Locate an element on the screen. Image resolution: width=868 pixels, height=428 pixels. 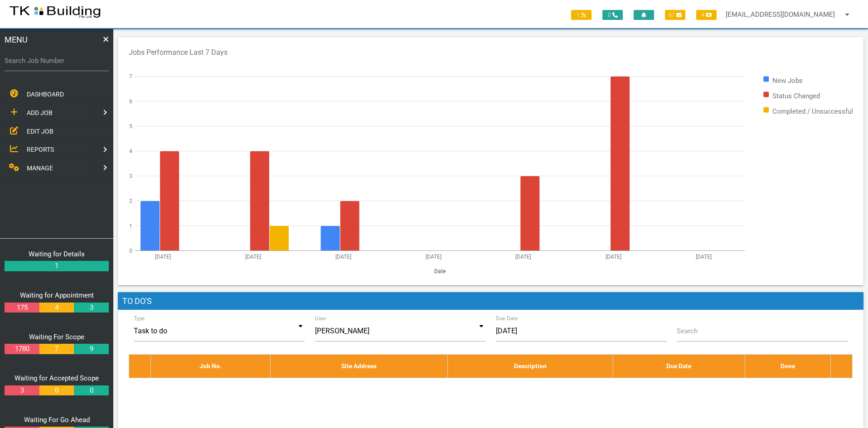
text: 4 is located at coordinates (131, 151).